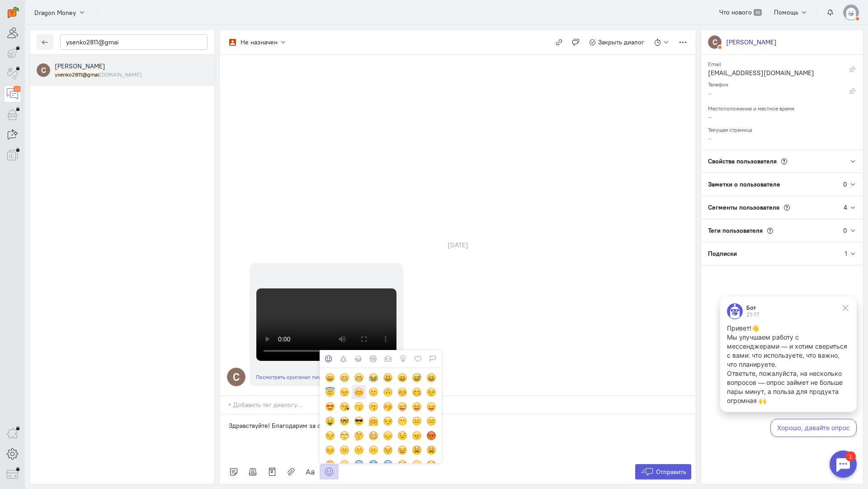 This screenshot has width=868, height=489. Describe the element at coordinates (742, 161) in the screenshot. I see `span: Свойства пользователя` at that location.